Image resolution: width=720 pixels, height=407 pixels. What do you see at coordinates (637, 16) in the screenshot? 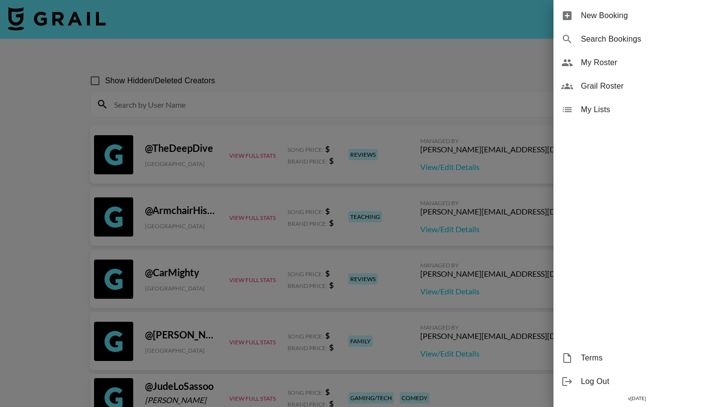
I see `div: New Booking` at bounding box center [637, 16].